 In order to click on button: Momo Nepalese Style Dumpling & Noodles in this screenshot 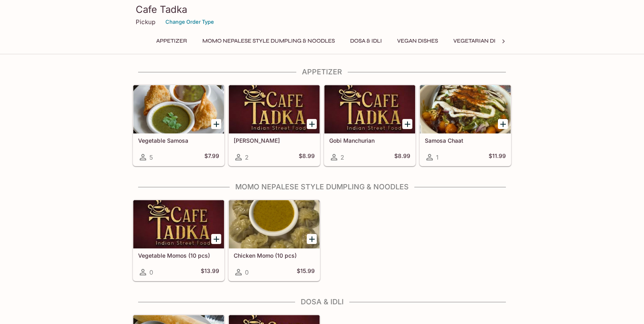, I will do `click(269, 41)`.